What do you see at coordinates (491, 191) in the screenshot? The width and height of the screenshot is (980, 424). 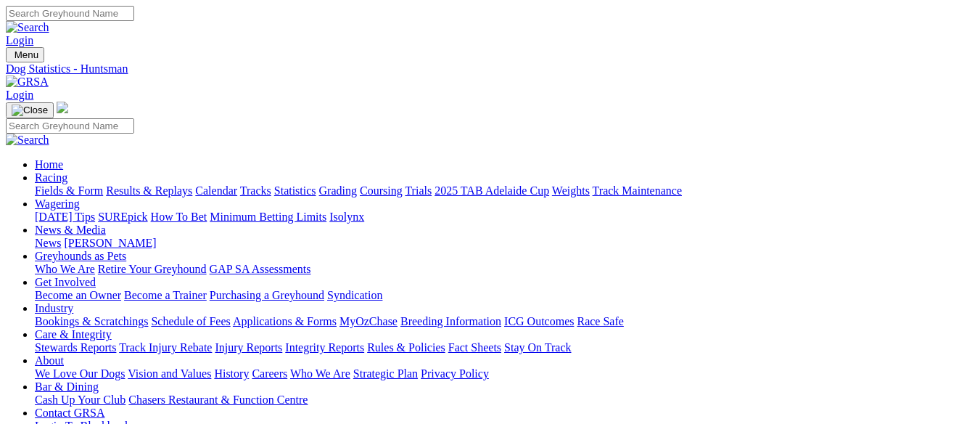 I see `a: 2025 TAB Adelaide Cup` at bounding box center [491, 191].